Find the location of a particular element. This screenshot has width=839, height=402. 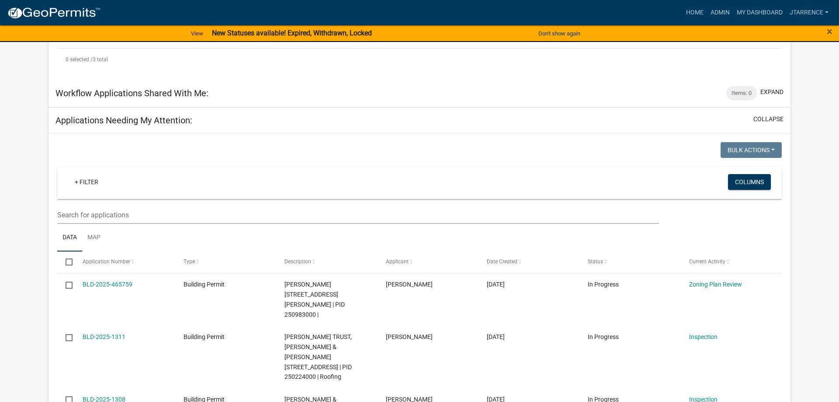

span: DAWES TRUST,GEOFFREY & JEANNE 314 1ST ST N, Houston County | PID 250224000 | Roofing is located at coordinates (318, 356).